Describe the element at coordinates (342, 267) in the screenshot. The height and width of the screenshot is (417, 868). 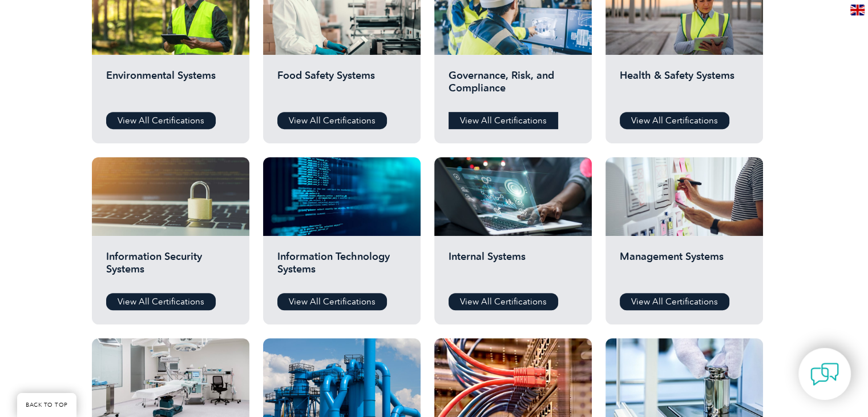
I see `h2: Information Technology Systems` at that location.